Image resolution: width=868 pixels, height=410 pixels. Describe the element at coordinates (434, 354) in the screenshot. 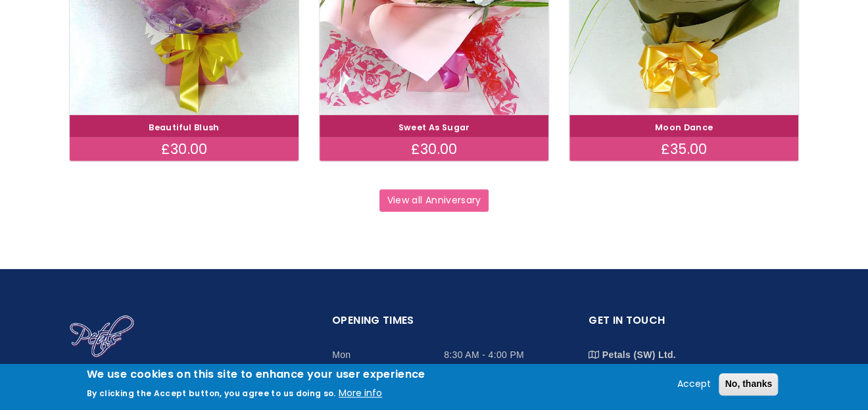

I see `li: Mon` at that location.